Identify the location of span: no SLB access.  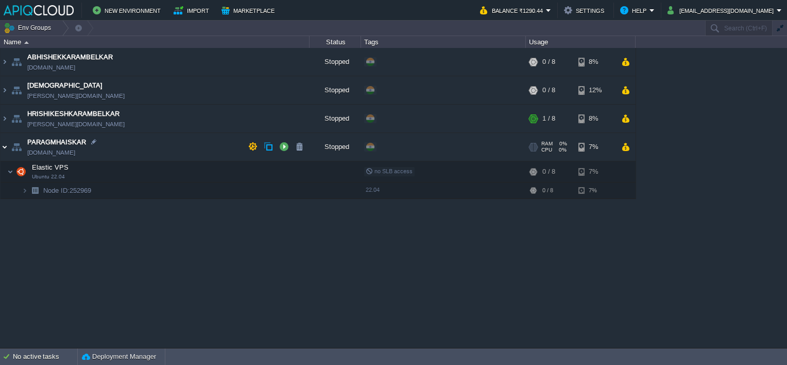
(389, 171).